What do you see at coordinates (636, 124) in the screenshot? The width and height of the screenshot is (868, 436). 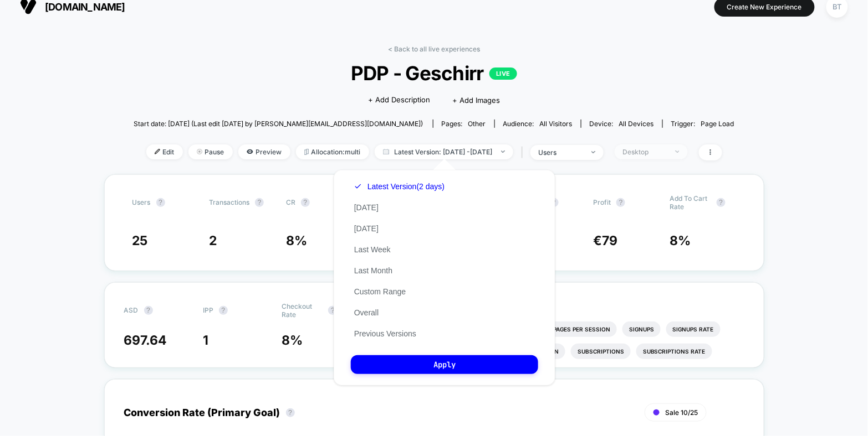 I see `span: all devices` at bounding box center [636, 124].